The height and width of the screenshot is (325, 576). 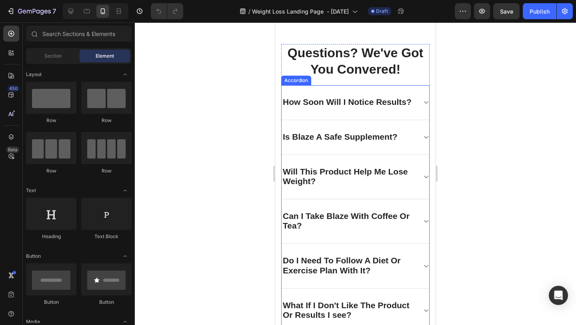 I want to click on div: Undo/Redo, so click(x=167, y=11).